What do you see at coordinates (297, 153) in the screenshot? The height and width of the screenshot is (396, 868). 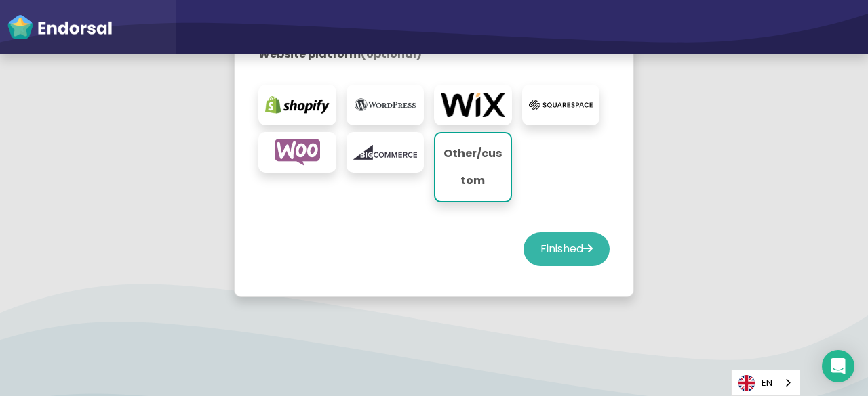 I see `img: woocommerce.com-logo.png` at bounding box center [297, 153].